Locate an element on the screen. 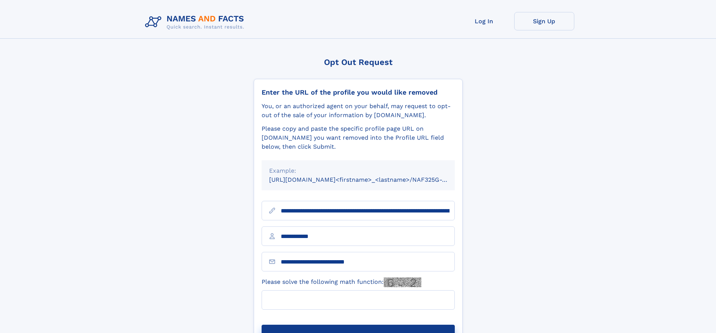  div: Example: is located at coordinates (358, 171).